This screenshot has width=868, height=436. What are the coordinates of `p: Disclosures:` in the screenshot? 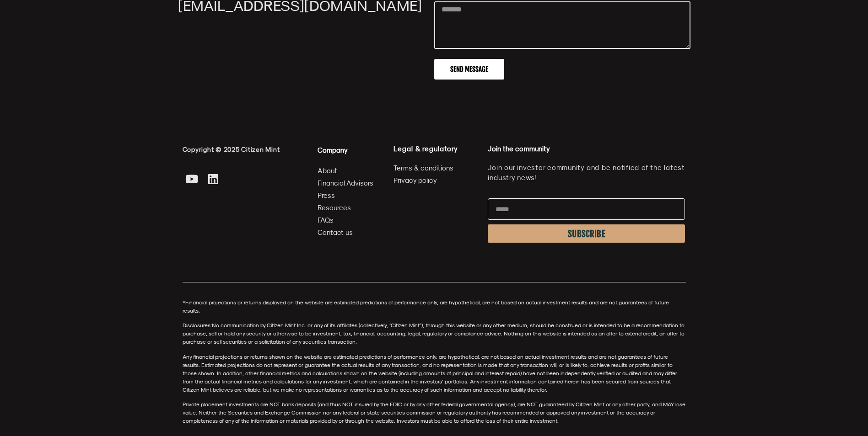 It's located at (434, 334).